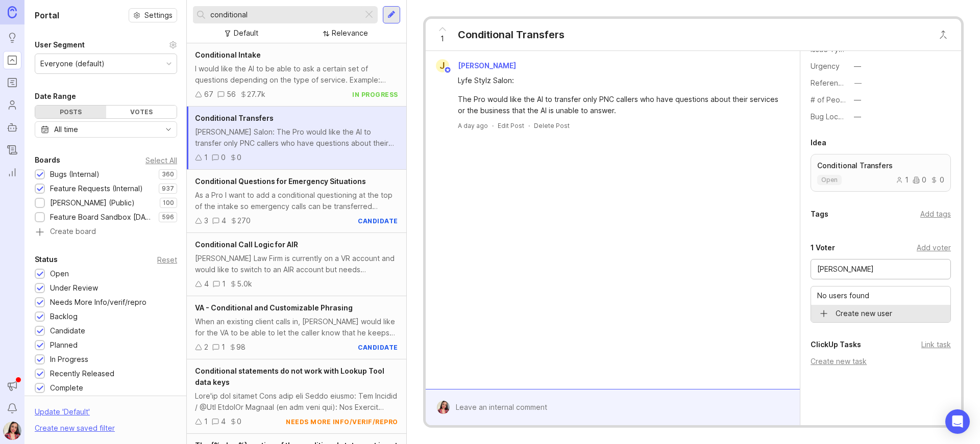 The height and width of the screenshot is (444, 980). Describe the element at coordinates (818, 143) in the screenshot. I see `div: Idea` at that location.